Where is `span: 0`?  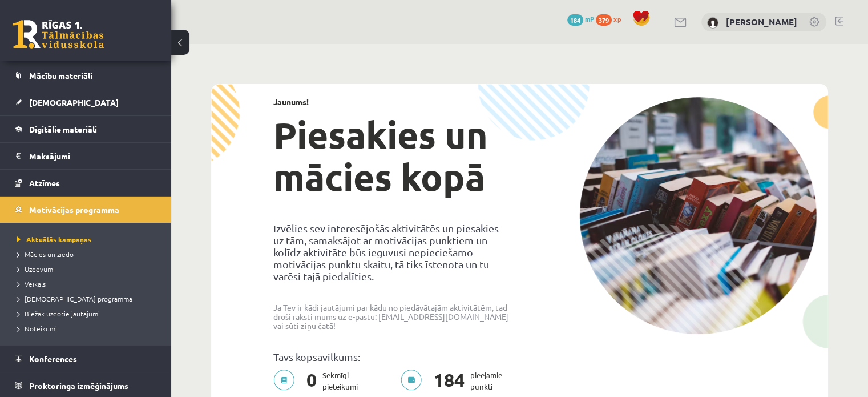
span: 0 is located at coordinates (311, 381).